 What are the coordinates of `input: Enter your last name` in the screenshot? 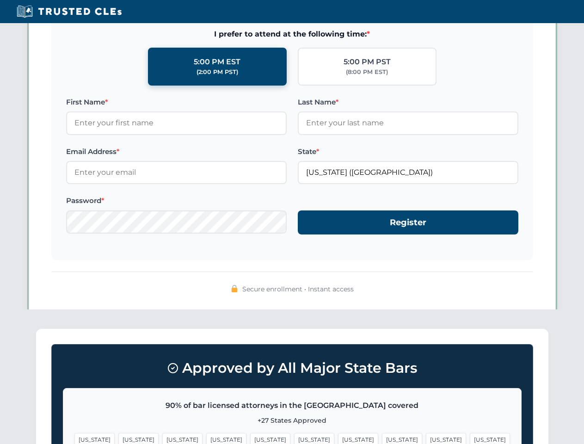 It's located at (408, 123).